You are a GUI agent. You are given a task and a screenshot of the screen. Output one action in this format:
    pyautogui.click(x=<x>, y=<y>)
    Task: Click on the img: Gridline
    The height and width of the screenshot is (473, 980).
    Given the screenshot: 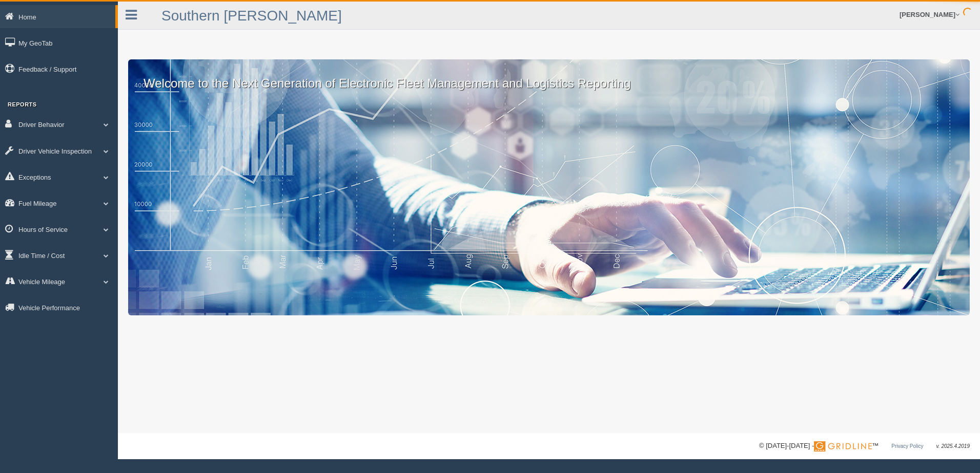 What is the action you would take?
    pyautogui.click(x=843, y=447)
    